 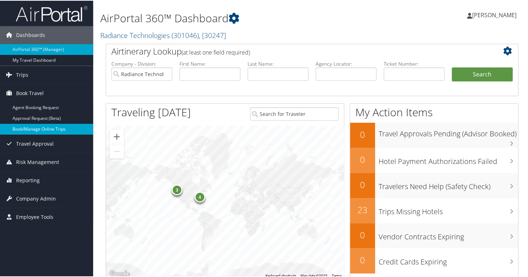 I want to click on a: Radiance Technologies, so click(x=163, y=34).